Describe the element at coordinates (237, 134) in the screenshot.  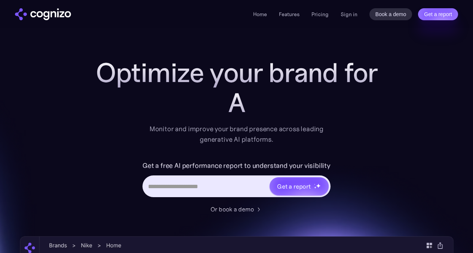
I see `div: Monitor and improve your brand presence across leading generative AI platforms.` at that location.